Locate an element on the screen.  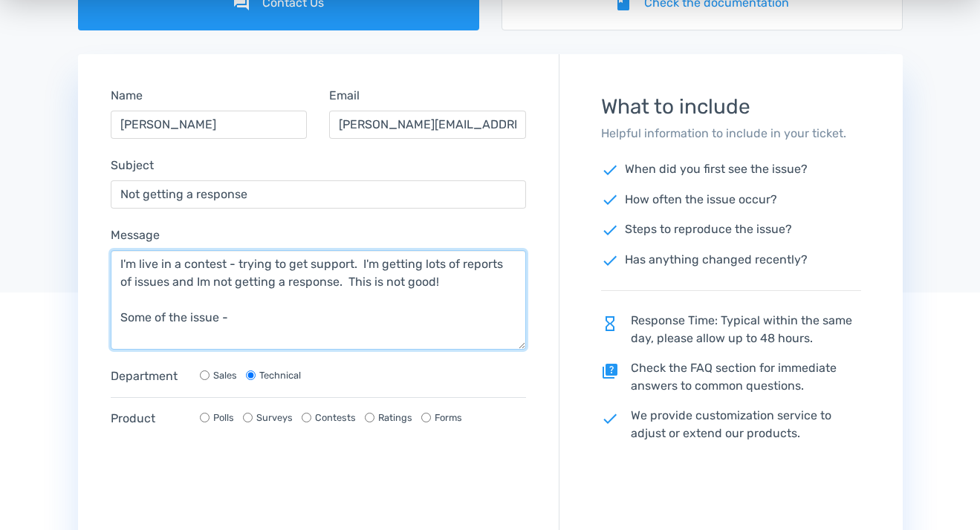
label: Contests is located at coordinates (336, 418).